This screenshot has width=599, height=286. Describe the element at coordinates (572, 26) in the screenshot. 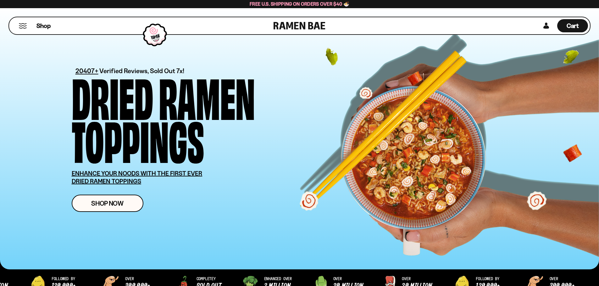

I see `span: Cart` at that location.